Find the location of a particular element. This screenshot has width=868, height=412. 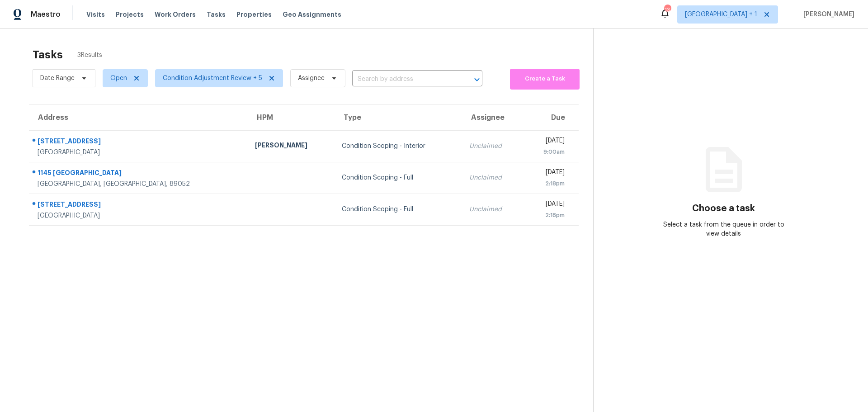

span: Geo Assignments is located at coordinates (312, 15).